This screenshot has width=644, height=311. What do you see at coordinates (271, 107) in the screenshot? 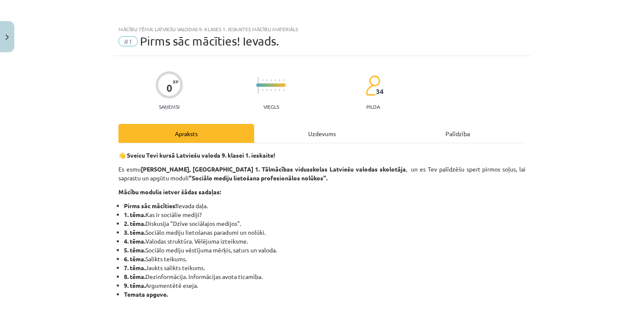
I see `p: Viegls` at bounding box center [271, 107].